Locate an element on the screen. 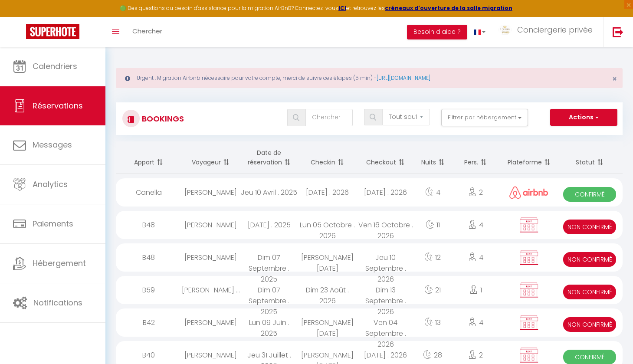 The image size is (633, 364). input: Chercher is located at coordinates (329, 118).